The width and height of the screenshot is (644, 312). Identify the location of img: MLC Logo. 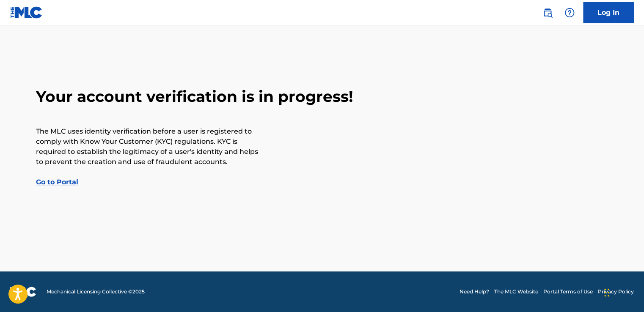
(26, 12).